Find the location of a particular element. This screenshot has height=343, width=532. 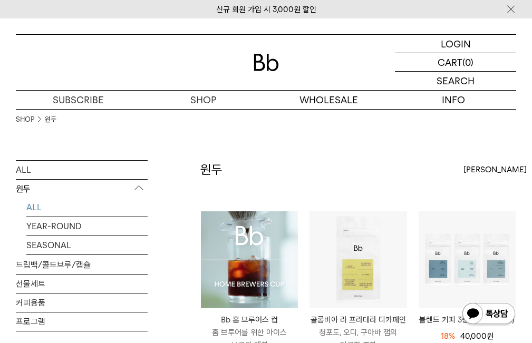

a: YEAR-ROUND is located at coordinates (87, 226).